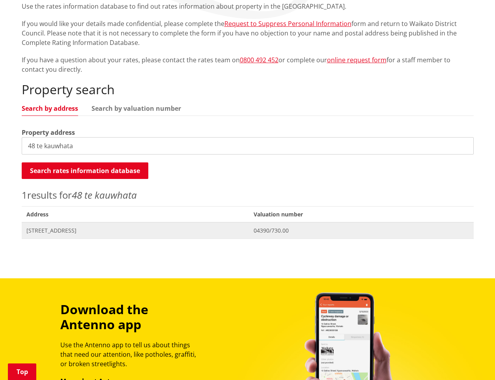  What do you see at coordinates (361, 214) in the screenshot?
I see `span: Valuation number` at bounding box center [361, 214].